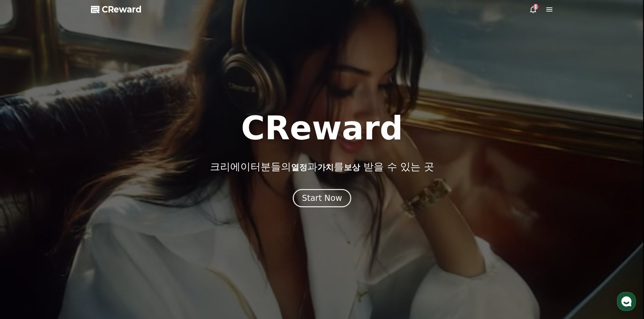 Image resolution: width=644 pixels, height=319 pixels. What do you see at coordinates (322, 199) in the screenshot?
I see `a: Start Now` at bounding box center [322, 199].